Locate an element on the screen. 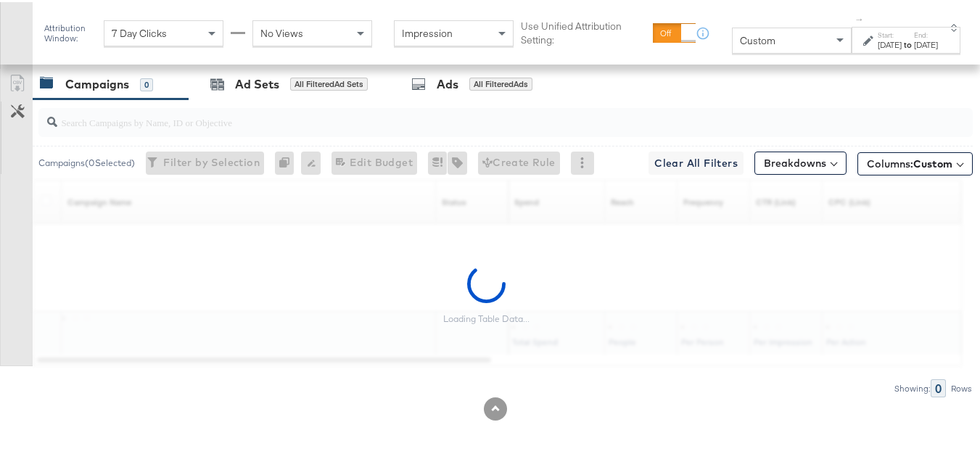 The width and height of the screenshot is (980, 459). div: Ads is located at coordinates (448, 82).